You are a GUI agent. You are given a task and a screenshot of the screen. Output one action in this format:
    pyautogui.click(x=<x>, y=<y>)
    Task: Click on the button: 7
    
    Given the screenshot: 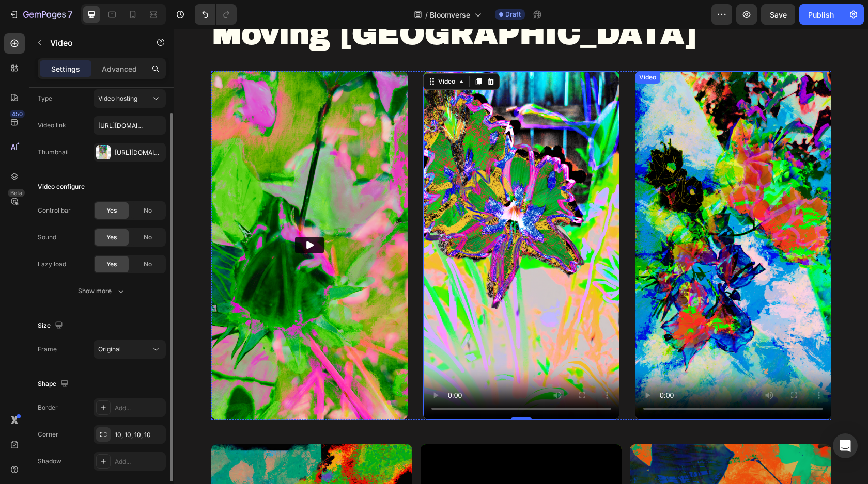 What is the action you would take?
    pyautogui.click(x=41, y=14)
    